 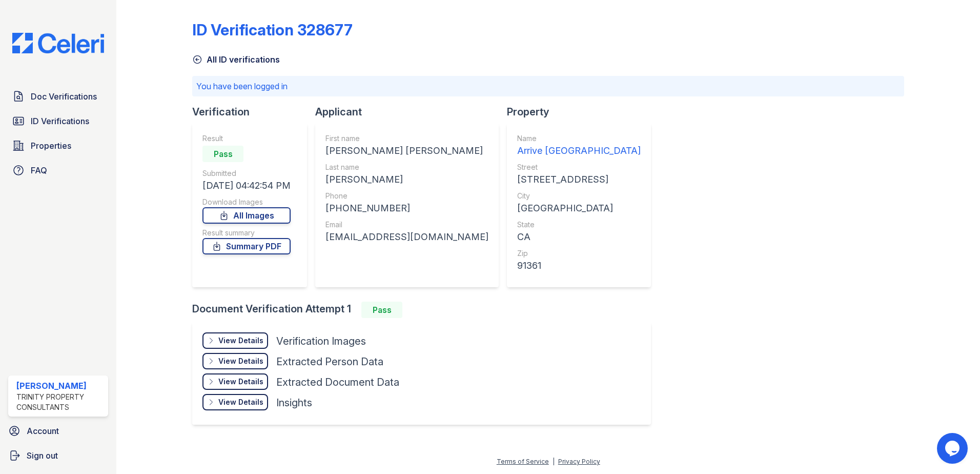 I want to click on a: Sign out, so click(x=58, y=456).